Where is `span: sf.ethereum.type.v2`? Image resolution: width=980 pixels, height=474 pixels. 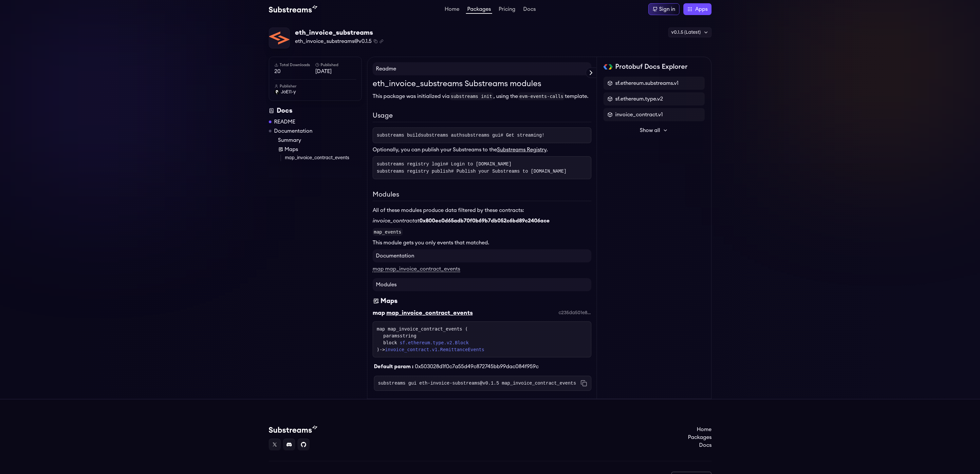 span: sf.ethereum.type.v2 is located at coordinates (639, 99).